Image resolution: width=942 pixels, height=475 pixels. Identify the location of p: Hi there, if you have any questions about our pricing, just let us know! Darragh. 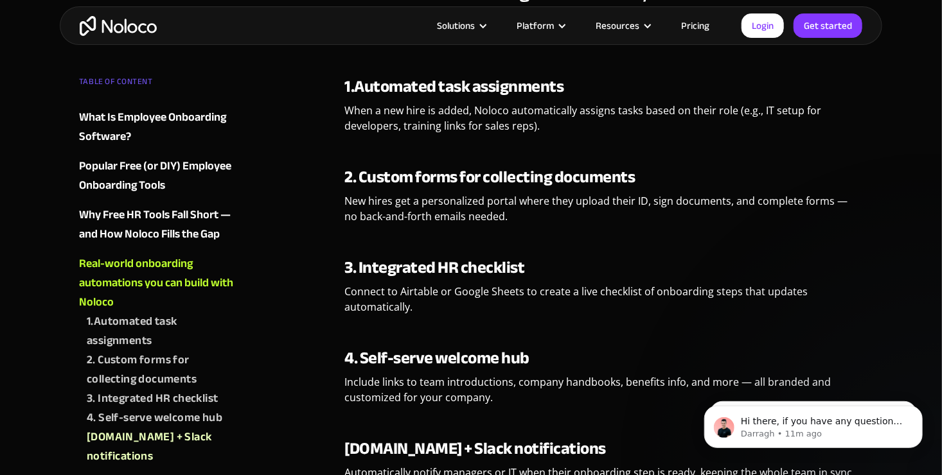
(139, 43).